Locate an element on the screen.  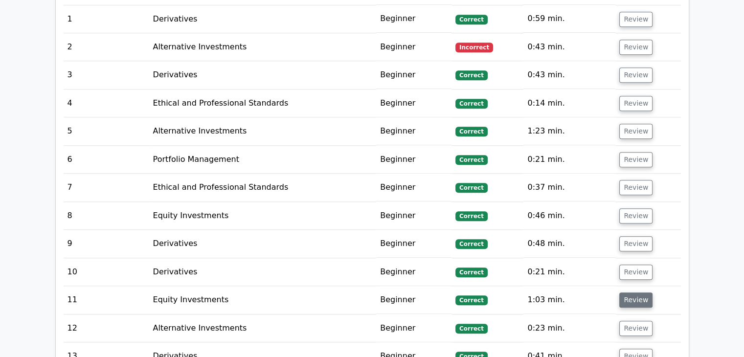
span: Incorrect is located at coordinates (474, 47).